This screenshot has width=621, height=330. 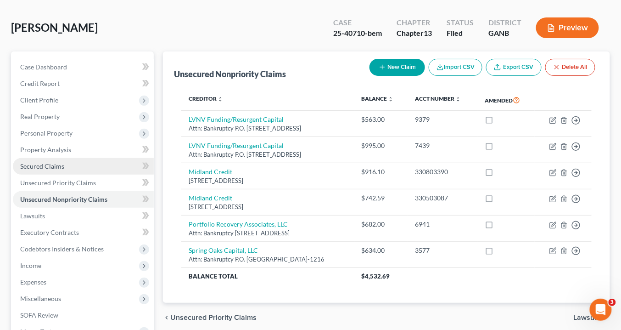 What do you see at coordinates (378, 98) in the screenshot?
I see `a: Balance unfold_more` at bounding box center [378, 98].